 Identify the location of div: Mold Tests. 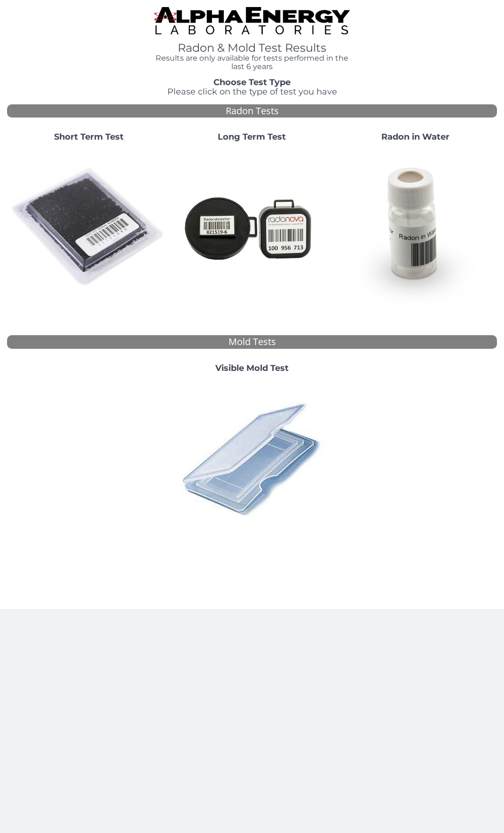
(252, 342).